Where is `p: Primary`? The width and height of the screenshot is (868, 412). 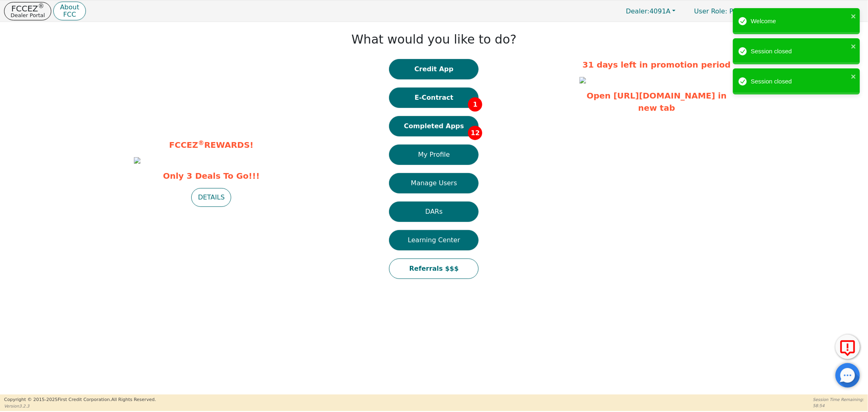
p: Primary is located at coordinates (724, 11).